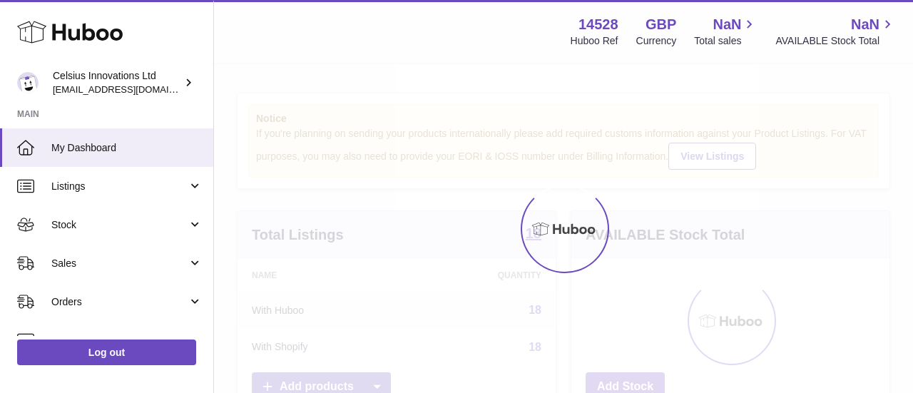 The image size is (913, 393). What do you see at coordinates (119, 186) in the screenshot?
I see `span: Listings` at bounding box center [119, 186].